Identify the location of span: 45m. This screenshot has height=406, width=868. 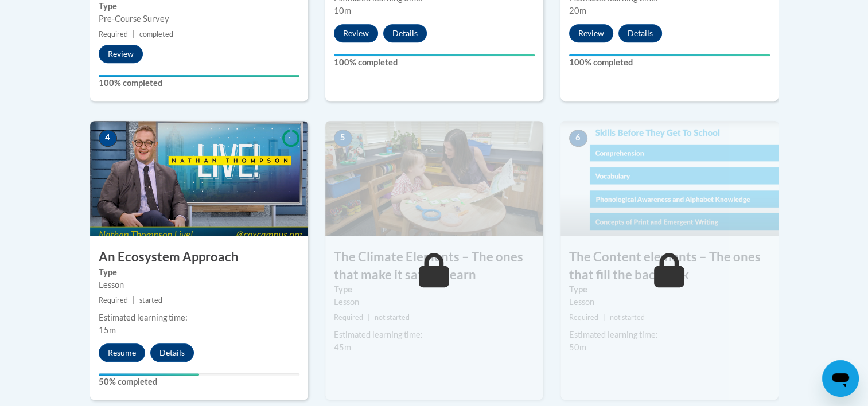
(342, 347).